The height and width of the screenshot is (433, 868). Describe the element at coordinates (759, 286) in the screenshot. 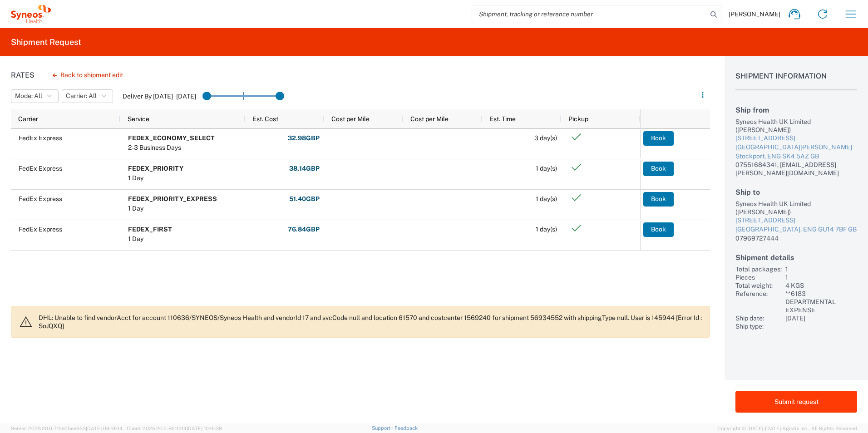

I see `div: Total weight:` at that location.